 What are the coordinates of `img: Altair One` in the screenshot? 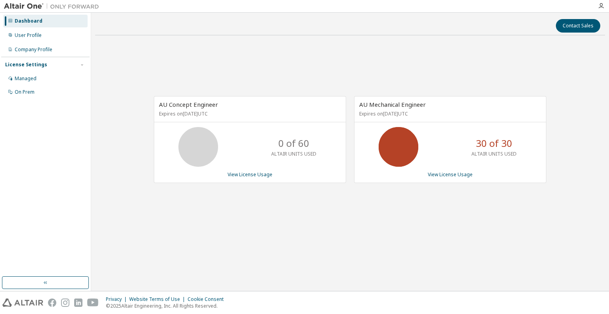 It's located at (54, 6).